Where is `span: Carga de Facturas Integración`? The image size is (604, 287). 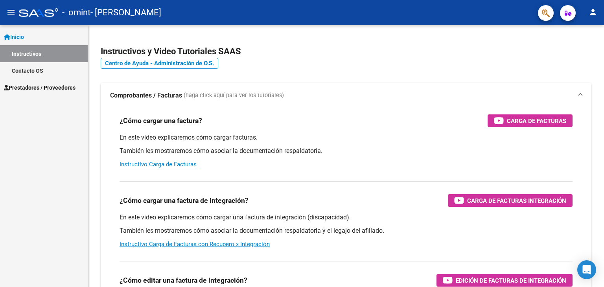
span: Carga de Facturas Integración is located at coordinates (516, 200).